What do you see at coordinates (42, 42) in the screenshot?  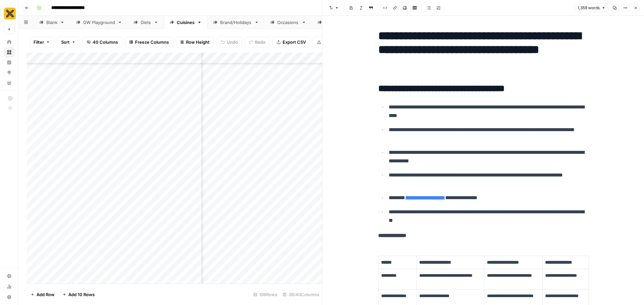 I see `button: Filter` at bounding box center [42, 42].